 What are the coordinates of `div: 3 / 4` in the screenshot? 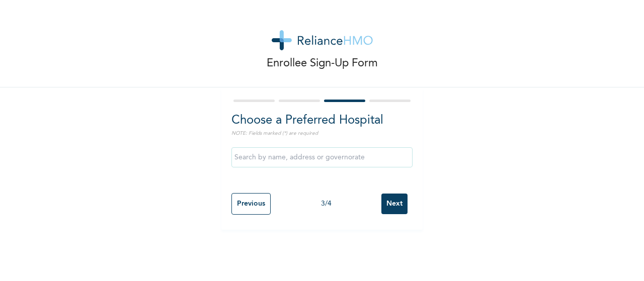 It's located at (326, 204).